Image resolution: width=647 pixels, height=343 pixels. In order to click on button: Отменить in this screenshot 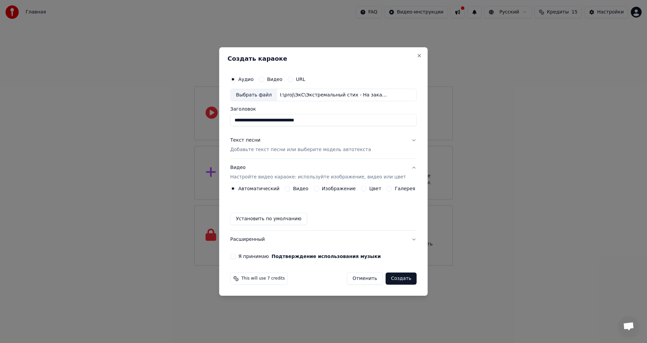, I will do `click(365, 278)`.